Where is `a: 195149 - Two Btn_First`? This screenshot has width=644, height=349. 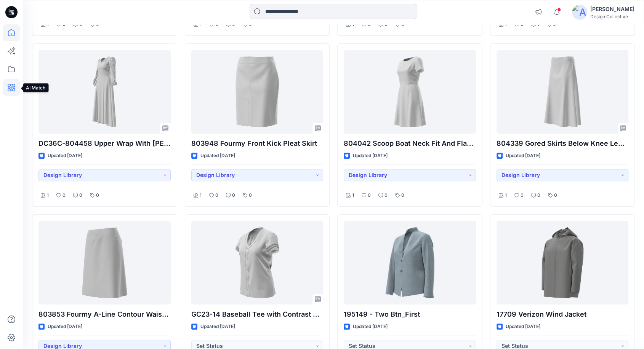
a: 195149 - Two Btn_First is located at coordinates (410, 263).